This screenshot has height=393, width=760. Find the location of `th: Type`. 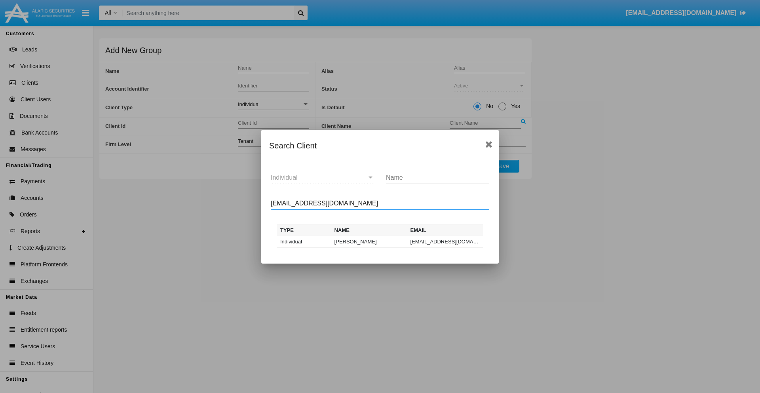

th: Type is located at coordinates (304, 230).